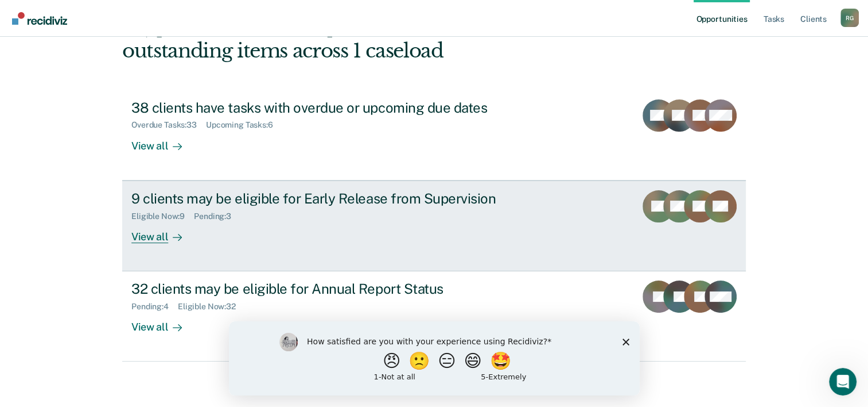 Image resolution: width=868 pixels, height=407 pixels. Describe the element at coordinates (434, 226) in the screenshot. I see `a: 9 clients may be eligible for Early Release from SupervisionEligible Now:9Pending:3View all` at that location.